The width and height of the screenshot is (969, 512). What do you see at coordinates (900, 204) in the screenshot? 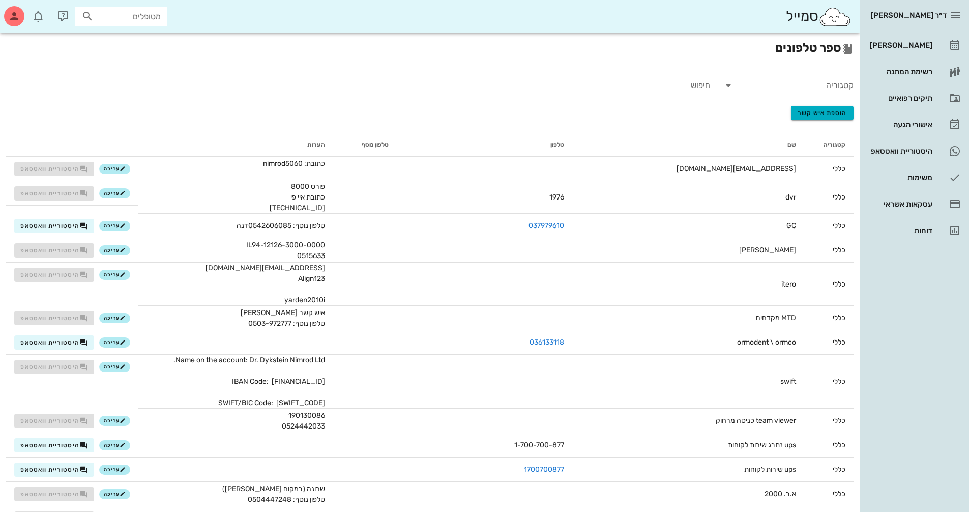
I see `div: עסקאות אשראי` at bounding box center [900, 204].